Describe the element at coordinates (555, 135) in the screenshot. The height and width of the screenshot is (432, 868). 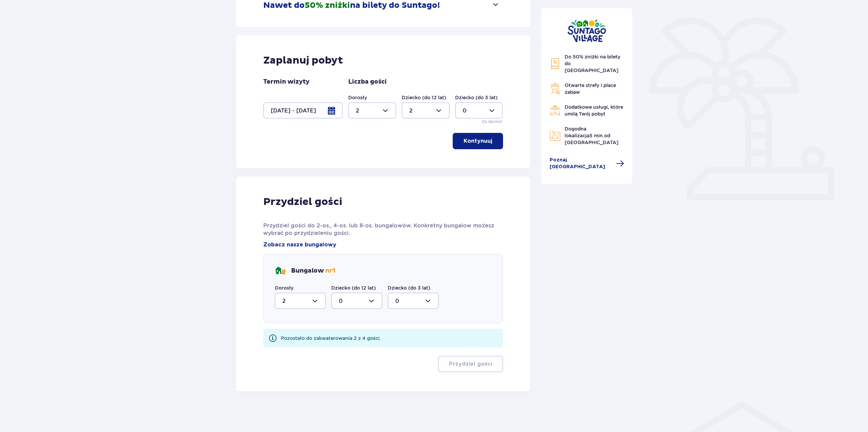
I see `img: Map Icon` at that location.